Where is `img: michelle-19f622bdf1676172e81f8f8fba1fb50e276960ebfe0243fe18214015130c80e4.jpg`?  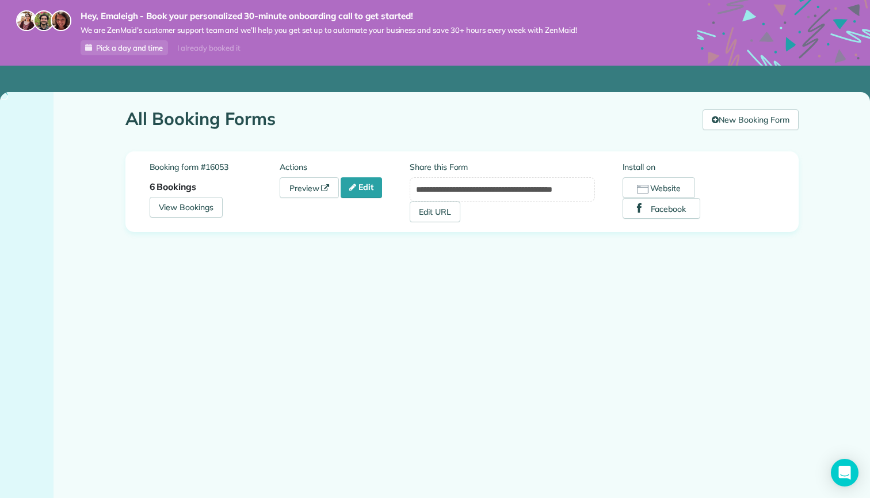 img: michelle-19f622bdf1676172e81f8f8fba1fb50e276960ebfe0243fe18214015130c80e4.jpg is located at coordinates (61, 21).